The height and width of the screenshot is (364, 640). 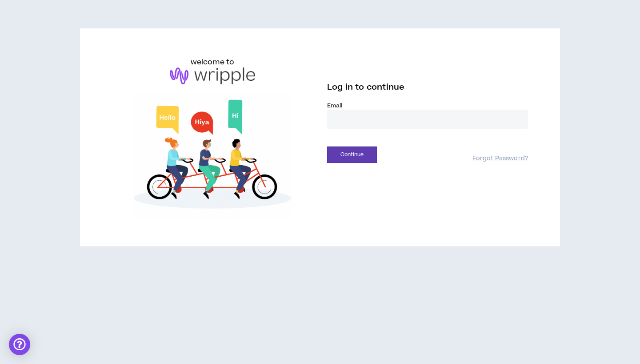 What do you see at coordinates (212, 156) in the screenshot?
I see `img: Welcome to Wripple` at bounding box center [212, 156].